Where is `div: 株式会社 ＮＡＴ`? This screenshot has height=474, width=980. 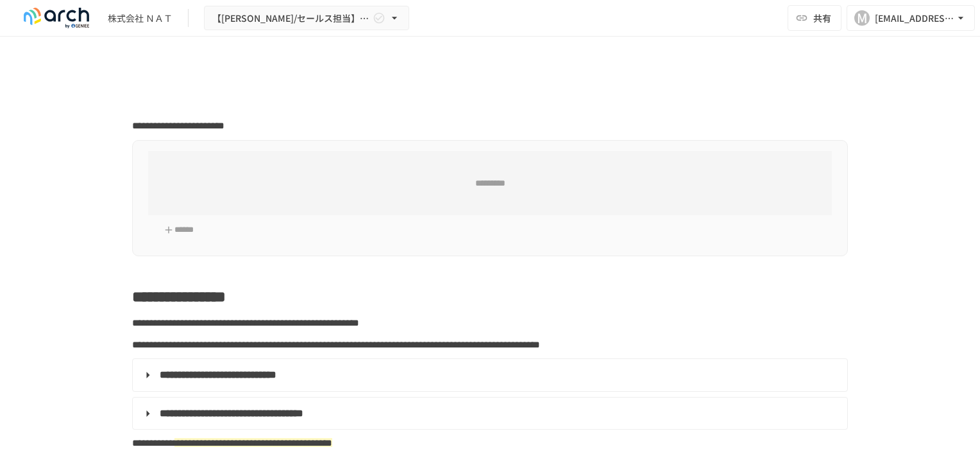
div: 株式会社 ＮＡＴ is located at coordinates (140, 18).